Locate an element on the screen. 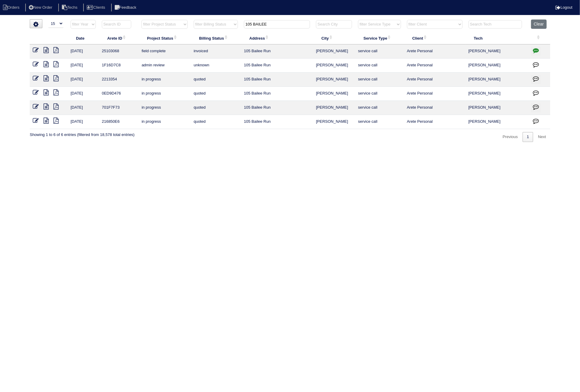 The height and width of the screenshot is (392, 580). td: invoiced is located at coordinates (215, 51).